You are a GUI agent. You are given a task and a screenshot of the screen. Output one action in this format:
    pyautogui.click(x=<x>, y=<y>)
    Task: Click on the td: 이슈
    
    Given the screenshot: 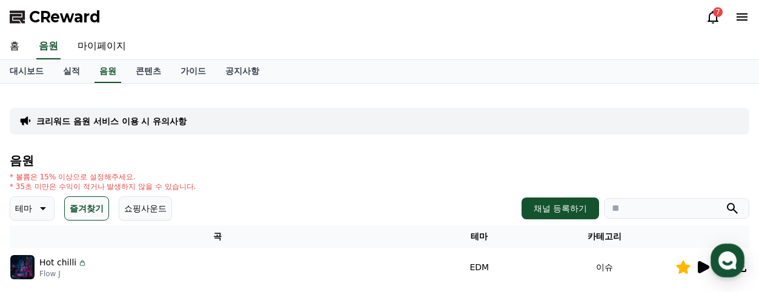 What is the action you would take?
    pyautogui.click(x=604, y=267)
    